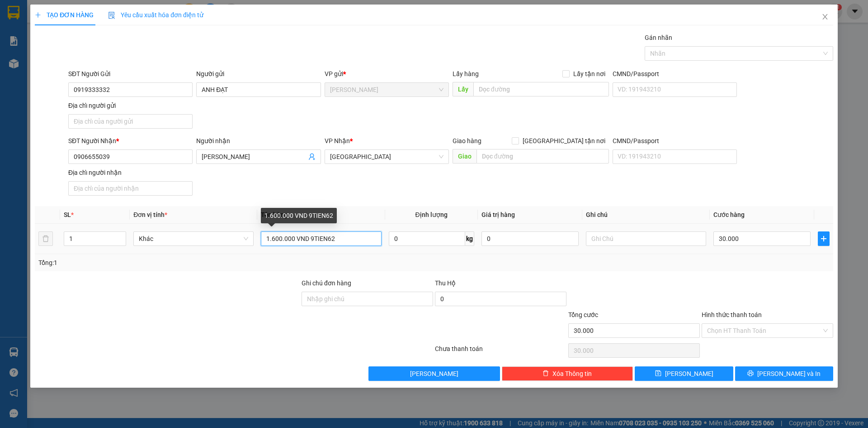  I want to click on span: Sài Gòn, so click(386, 157).